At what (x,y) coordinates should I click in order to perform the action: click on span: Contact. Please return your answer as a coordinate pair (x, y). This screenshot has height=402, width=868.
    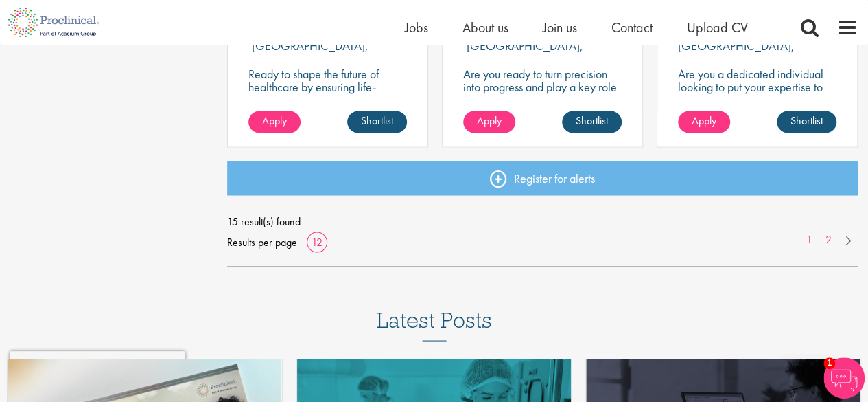
    Looking at the image, I should click on (632, 27).